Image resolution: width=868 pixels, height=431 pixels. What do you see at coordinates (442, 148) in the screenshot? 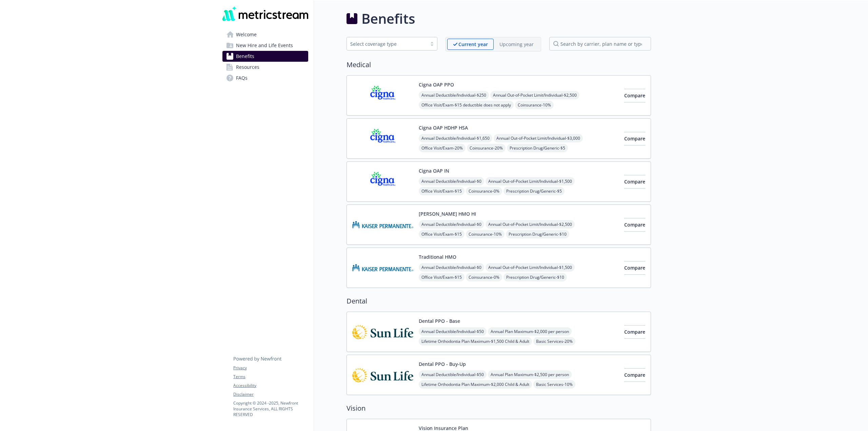
I see `span: Office Visit/Exam - 20%` at bounding box center [442, 148].